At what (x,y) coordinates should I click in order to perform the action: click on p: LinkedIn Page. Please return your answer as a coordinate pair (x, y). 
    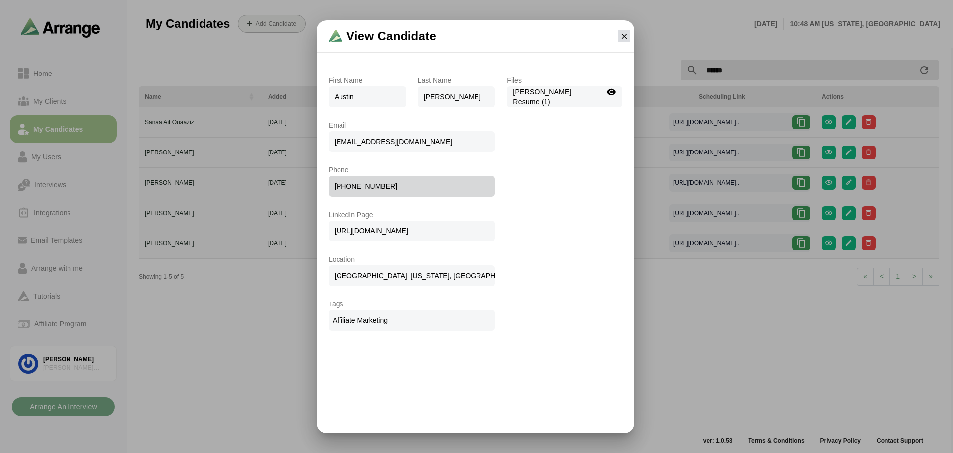
    Looking at the image, I should click on (411, 214).